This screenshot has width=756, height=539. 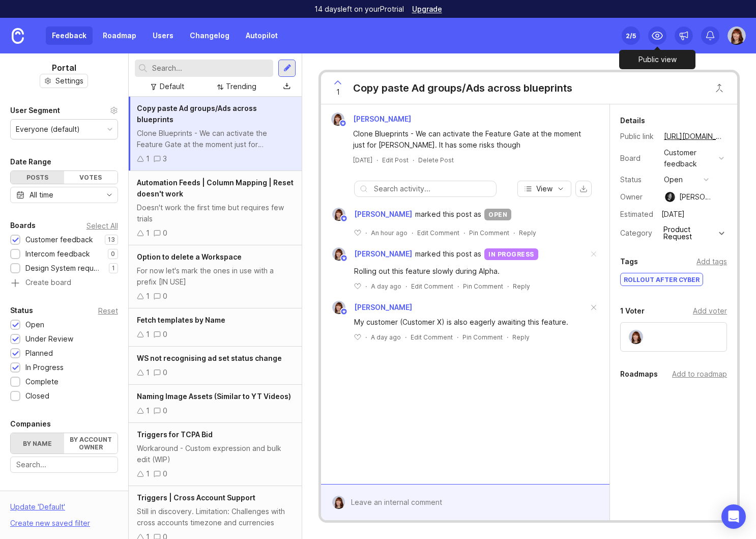 What do you see at coordinates (214, 396) in the screenshot?
I see `span: Naming Image Assets (Similar to YT Videos)` at bounding box center [214, 396].